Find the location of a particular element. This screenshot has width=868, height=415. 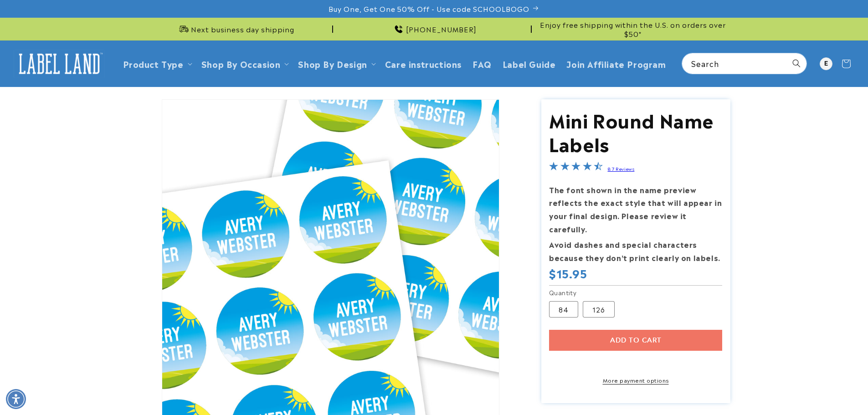

span: Enjoy free shipping within the U.S. on orders over $50* is located at coordinates (633, 29).